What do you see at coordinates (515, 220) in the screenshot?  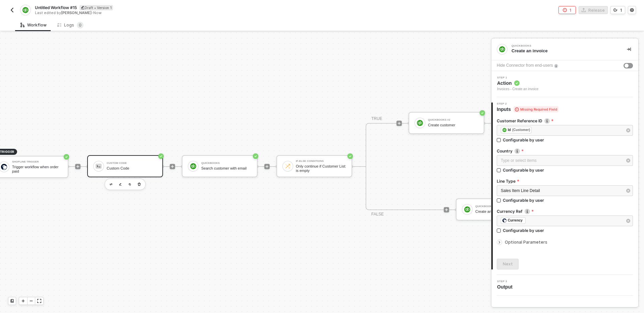 I see `div: Currency` at bounding box center [515, 220].